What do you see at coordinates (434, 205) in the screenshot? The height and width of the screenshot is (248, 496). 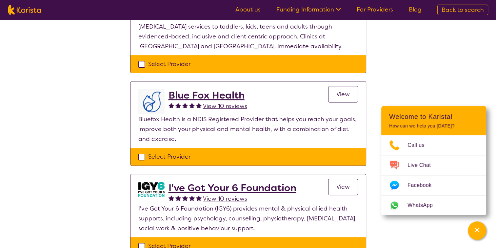 I see `a: Web link opens in a new tab.` at bounding box center [434, 205].